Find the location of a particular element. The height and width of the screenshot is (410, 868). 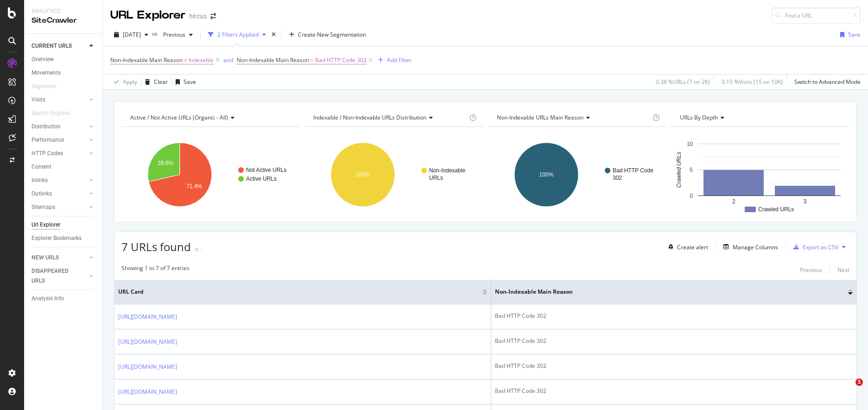

div: Performance is located at coordinates (48, 140).